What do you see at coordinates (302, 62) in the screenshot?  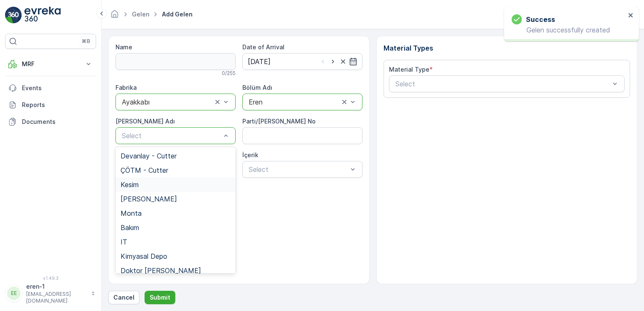 I see `input: dd/mm/yyyy` at bounding box center [302, 62].